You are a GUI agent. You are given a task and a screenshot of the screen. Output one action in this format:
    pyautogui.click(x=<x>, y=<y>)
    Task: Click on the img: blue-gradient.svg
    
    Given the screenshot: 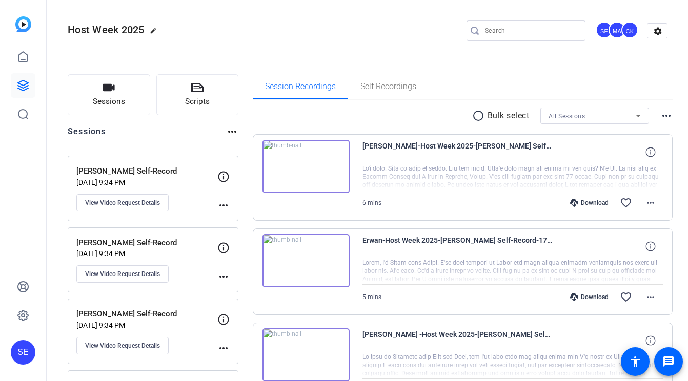 What is the action you would take?
    pyautogui.click(x=23, y=24)
    